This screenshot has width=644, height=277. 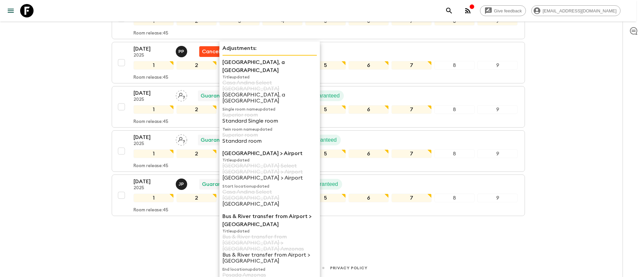 What do you see at coordinates (181, 52) in the screenshot?
I see `p: P P` at bounding box center [181, 52].